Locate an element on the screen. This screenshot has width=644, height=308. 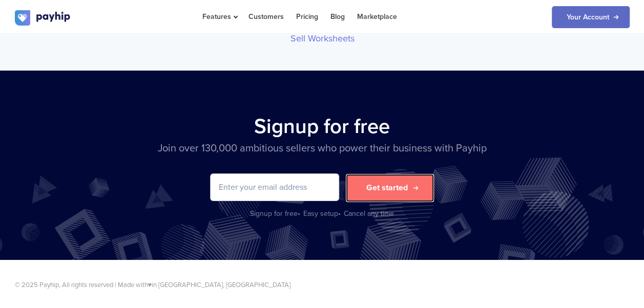
a: Sell Worksheets is located at coordinates (322, 39).